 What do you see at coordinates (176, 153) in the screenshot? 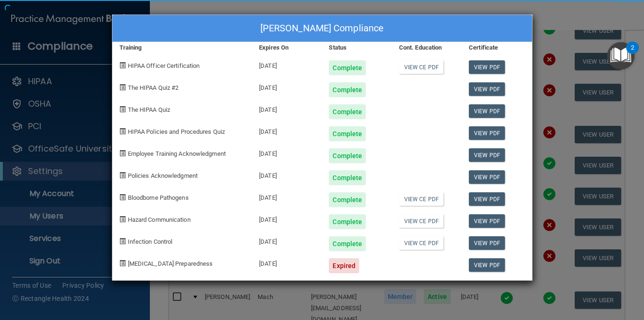
I see `span: Employee Training Acknowledgment` at bounding box center [176, 153].